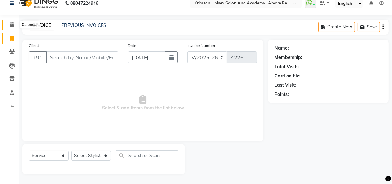  What do you see at coordinates (201, 46) in the screenshot?
I see `label: Invoice Number` at bounding box center [201, 46].